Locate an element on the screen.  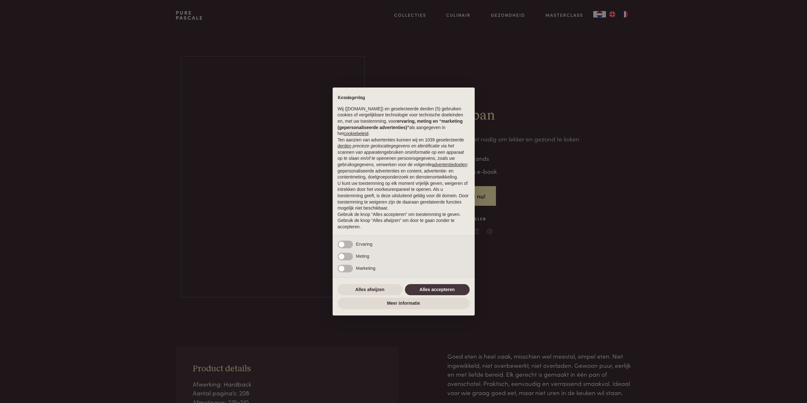
p: U kunt uw toestemming op elk moment vrijelijk geven, weigeren of intrekken door het voorkeurenpan... is located at coordinates (404, 196).